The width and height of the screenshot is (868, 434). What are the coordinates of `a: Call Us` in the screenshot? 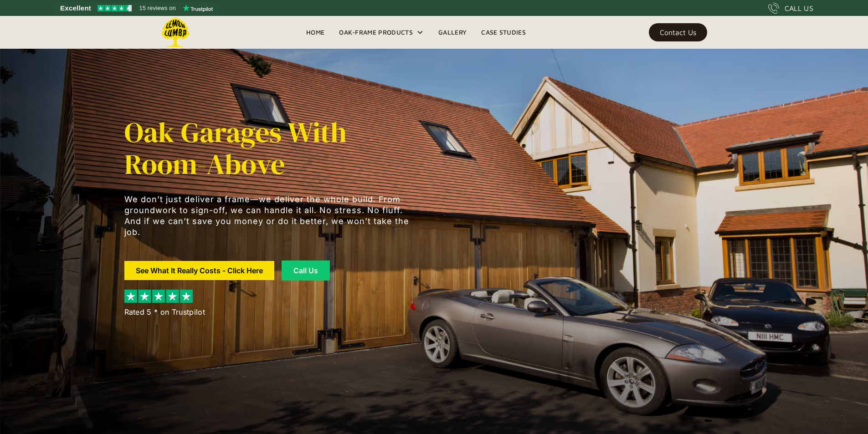 It's located at (306, 271).